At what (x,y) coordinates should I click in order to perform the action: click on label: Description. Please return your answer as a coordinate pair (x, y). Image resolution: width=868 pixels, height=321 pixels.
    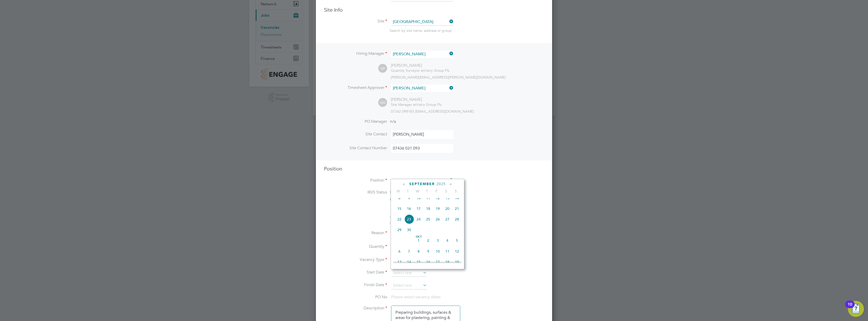
    Looking at the image, I should click on (355, 308).